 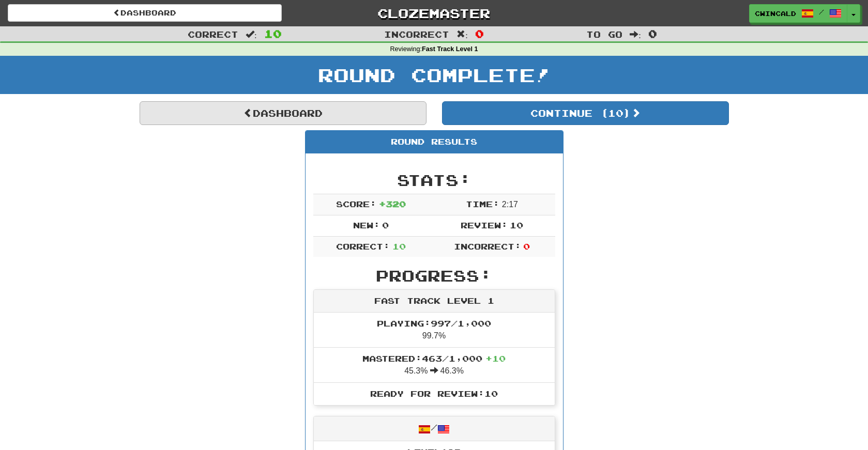 I want to click on li: 45.3% 46.3%, so click(x=434, y=365).